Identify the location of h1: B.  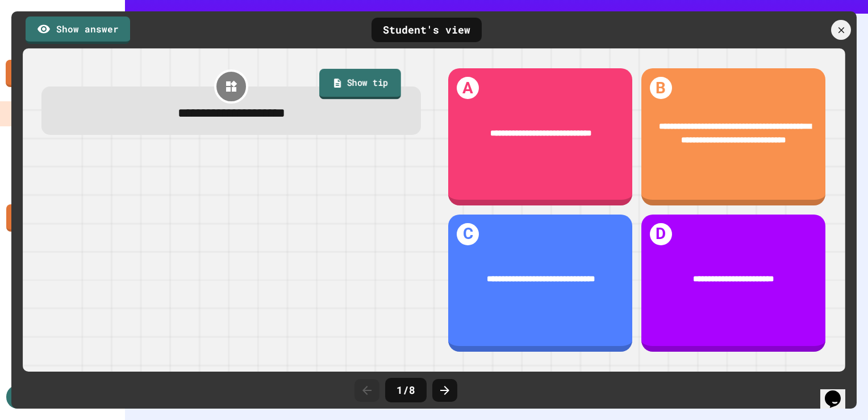
(661, 88).